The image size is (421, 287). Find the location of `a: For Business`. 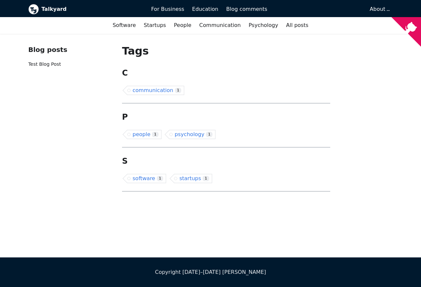

a: For Business is located at coordinates (168, 9).